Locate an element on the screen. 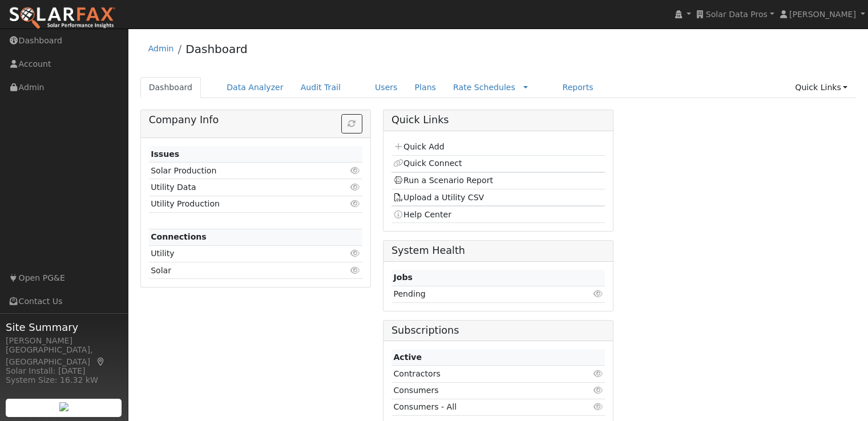 The image size is (868, 421). a: Help Center is located at coordinates (422, 214).